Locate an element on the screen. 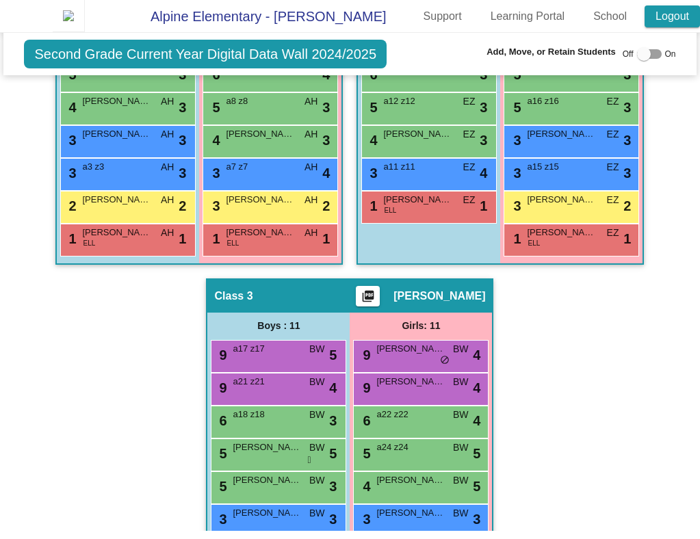 This screenshot has width=700, height=539. span: Add, Move, or Retain Students is located at coordinates (551, 52).